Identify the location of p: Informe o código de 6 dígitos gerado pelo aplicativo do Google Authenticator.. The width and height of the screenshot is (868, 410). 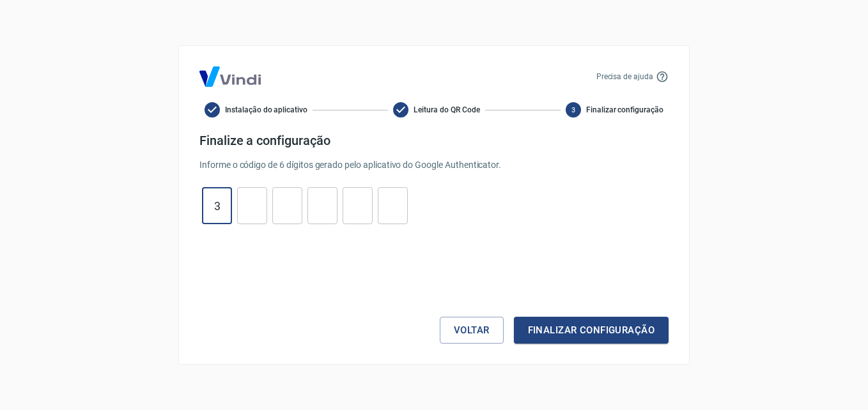
(434, 164).